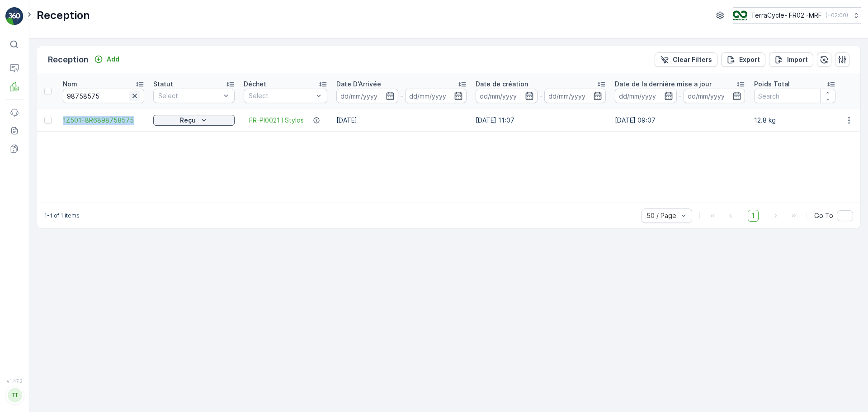  What do you see at coordinates (15, 17) in the screenshot?
I see `img: logo` at bounding box center [15, 17].